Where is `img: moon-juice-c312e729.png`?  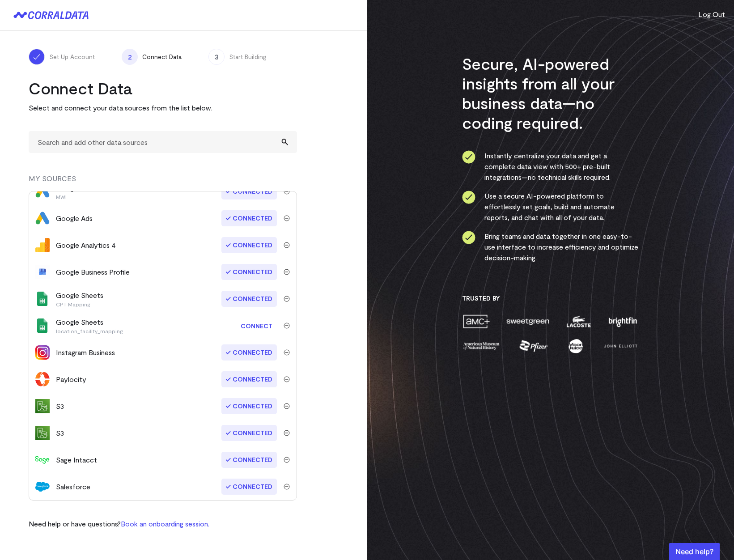 img: moon-juice-c312e729.png is located at coordinates (576, 346).